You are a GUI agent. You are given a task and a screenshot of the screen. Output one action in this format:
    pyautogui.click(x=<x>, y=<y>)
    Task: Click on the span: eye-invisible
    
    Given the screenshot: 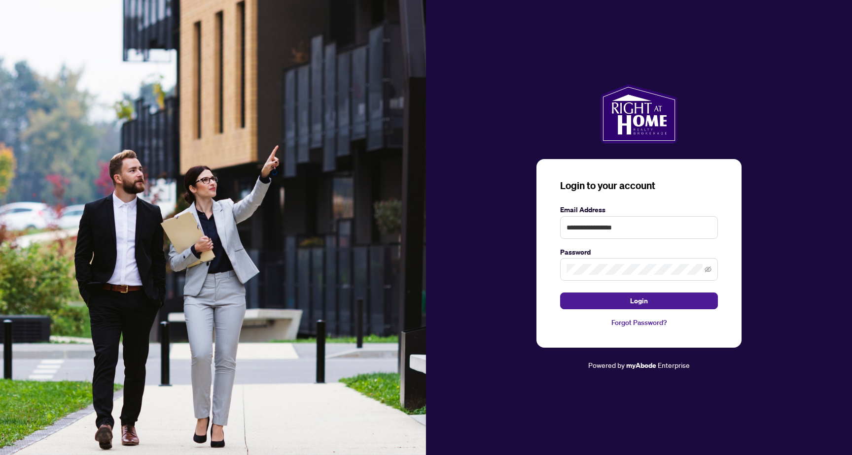 What is the action you would take?
    pyautogui.click(x=708, y=270)
    